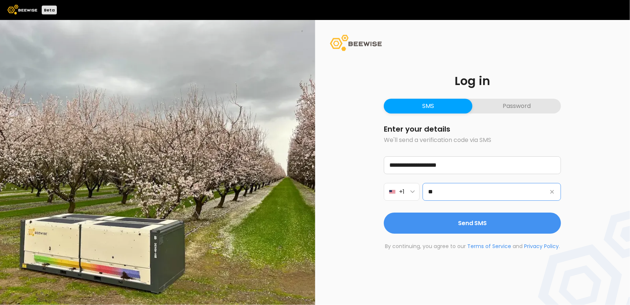  Describe the element at coordinates (552, 192) in the screenshot. I see `button: Clear phone number` at that location.